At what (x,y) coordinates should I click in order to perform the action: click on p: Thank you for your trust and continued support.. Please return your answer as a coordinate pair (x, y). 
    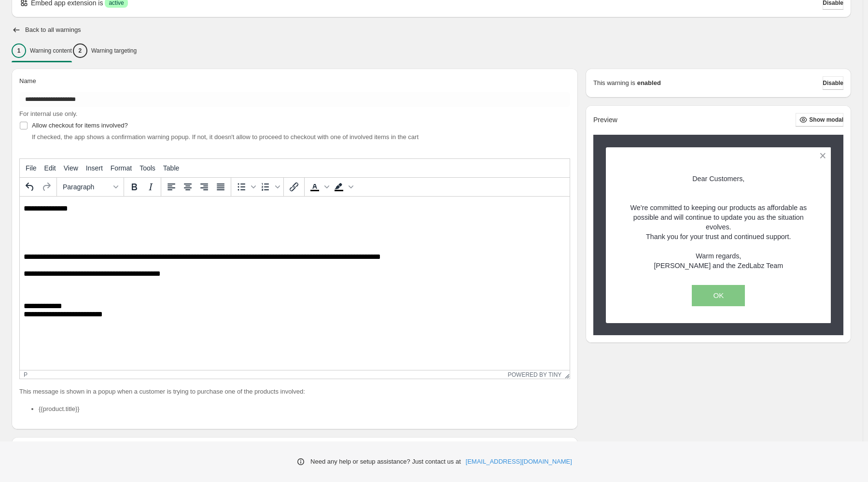
    Looking at the image, I should click on (718, 237).